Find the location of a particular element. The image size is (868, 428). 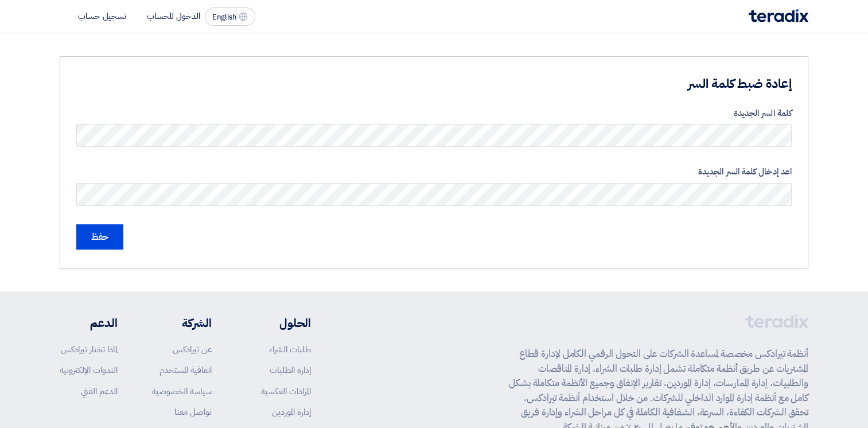

li: الشركة is located at coordinates (182, 323).